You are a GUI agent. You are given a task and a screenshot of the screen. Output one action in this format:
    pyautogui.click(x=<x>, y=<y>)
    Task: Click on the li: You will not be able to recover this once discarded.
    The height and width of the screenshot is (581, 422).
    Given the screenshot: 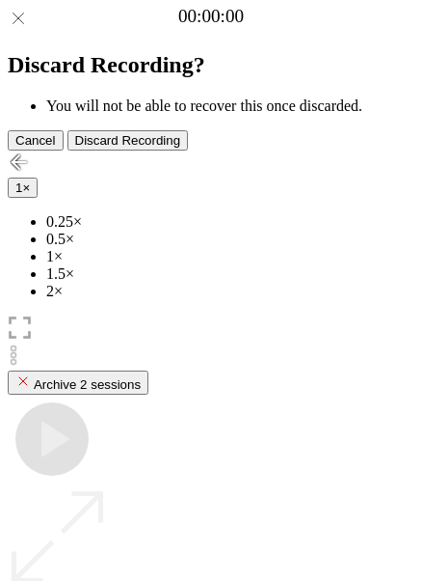 What is the action you would take?
    pyautogui.click(x=230, y=106)
    